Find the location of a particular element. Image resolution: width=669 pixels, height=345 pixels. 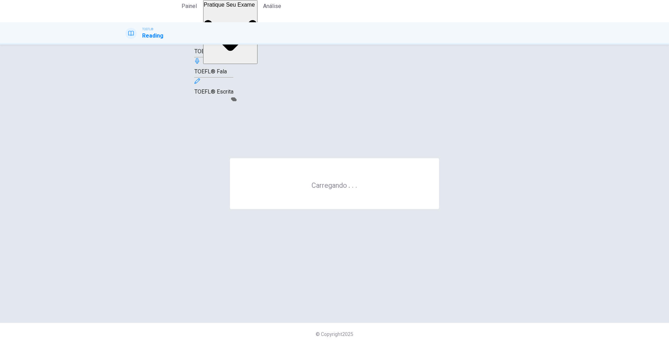

span: Análise is located at coordinates (272, 6).